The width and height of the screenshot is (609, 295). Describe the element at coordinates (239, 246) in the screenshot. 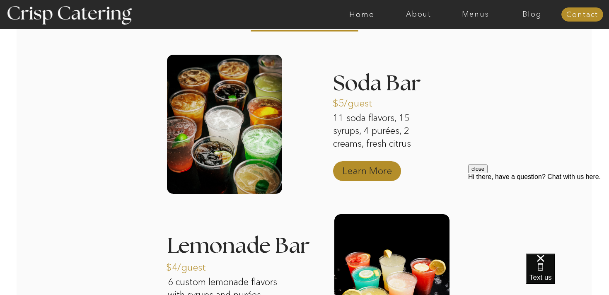

I see `h3: Lemonade Bar` at that location.